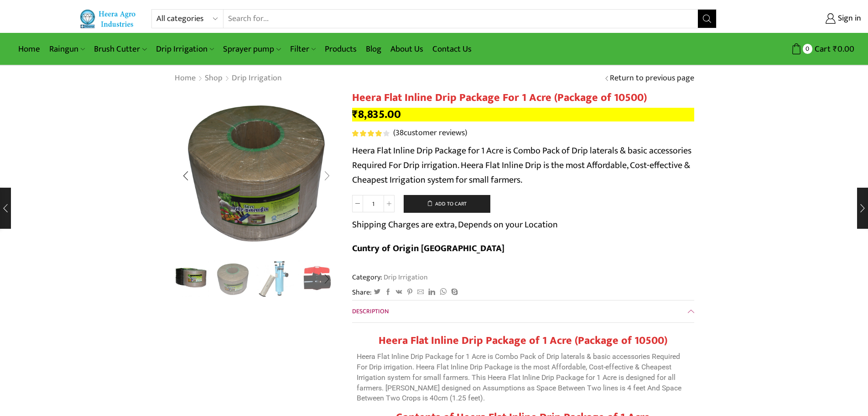 This screenshot has height=416, width=868. I want to click on img: Flat Inline, so click(191, 277).